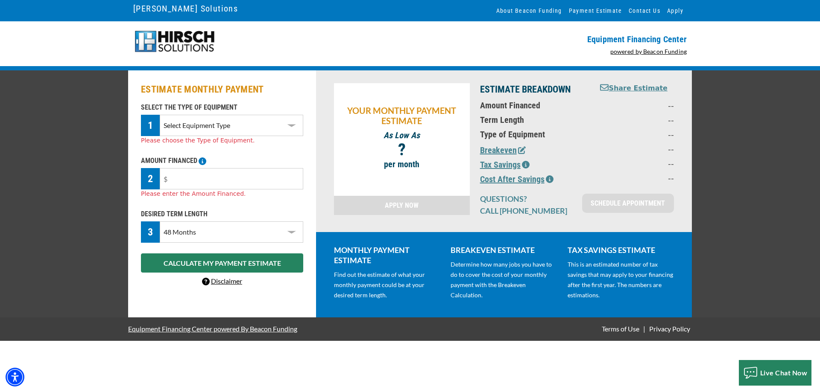 The height and width of the screenshot is (392, 820). I want to click on p: Type of Equipment, so click(534, 135).